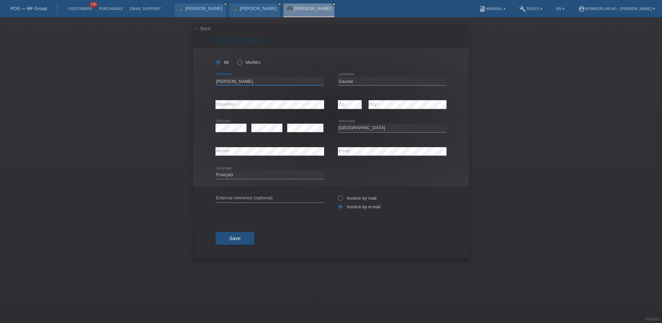 Image resolution: width=662 pixels, height=323 pixels. I want to click on label: Ms/Mrs, so click(249, 62).